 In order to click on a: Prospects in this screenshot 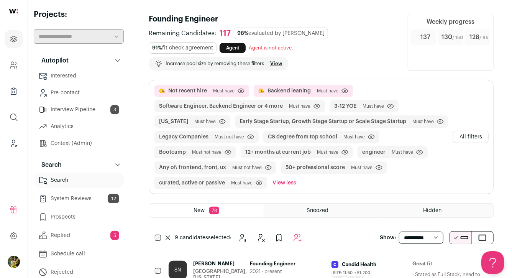, I will do `click(78, 217)`.